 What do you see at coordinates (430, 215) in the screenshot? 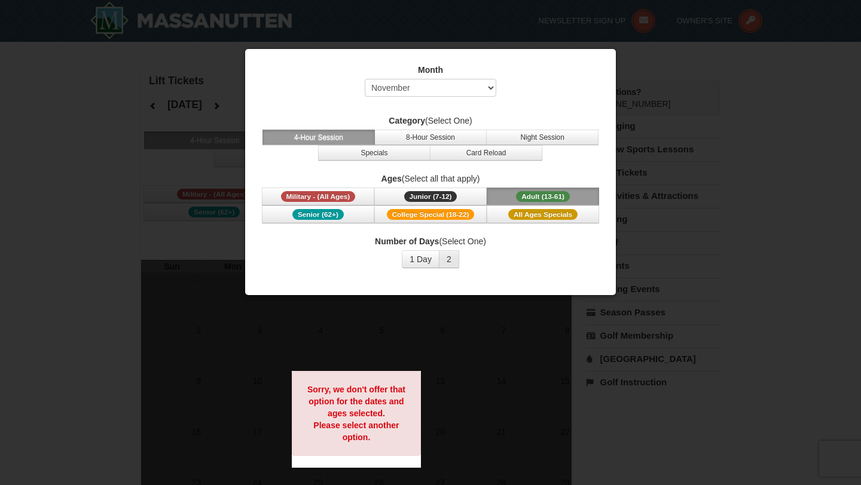
I see `span: College Special (18-22)` at bounding box center [430, 215].